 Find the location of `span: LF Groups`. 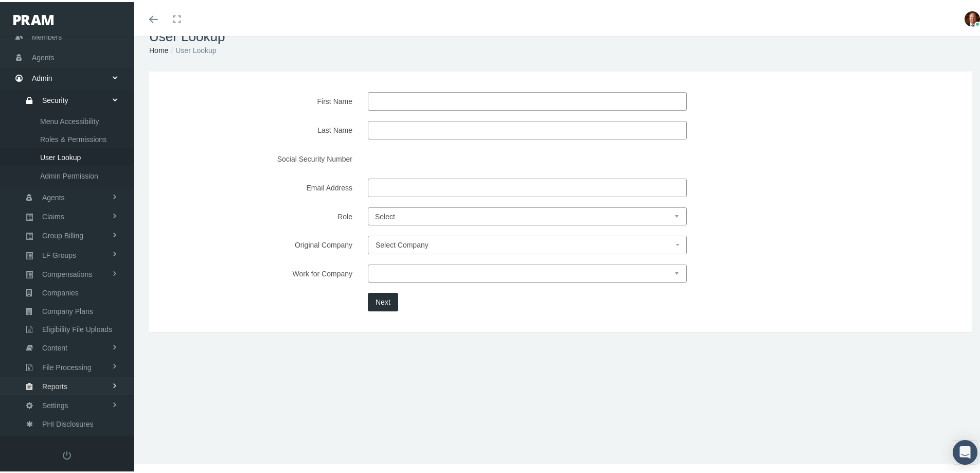

span: LF Groups is located at coordinates (59, 253).